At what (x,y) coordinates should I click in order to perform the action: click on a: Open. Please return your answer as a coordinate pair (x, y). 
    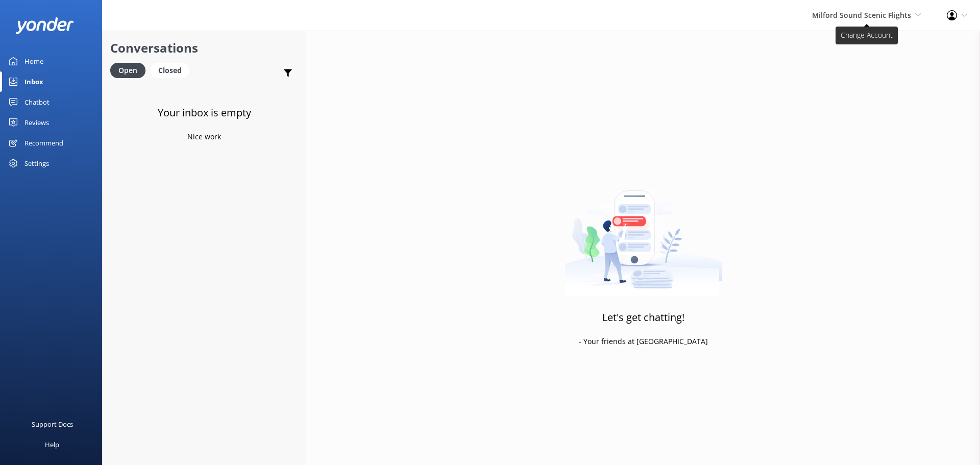
    Looking at the image, I should click on (130, 70).